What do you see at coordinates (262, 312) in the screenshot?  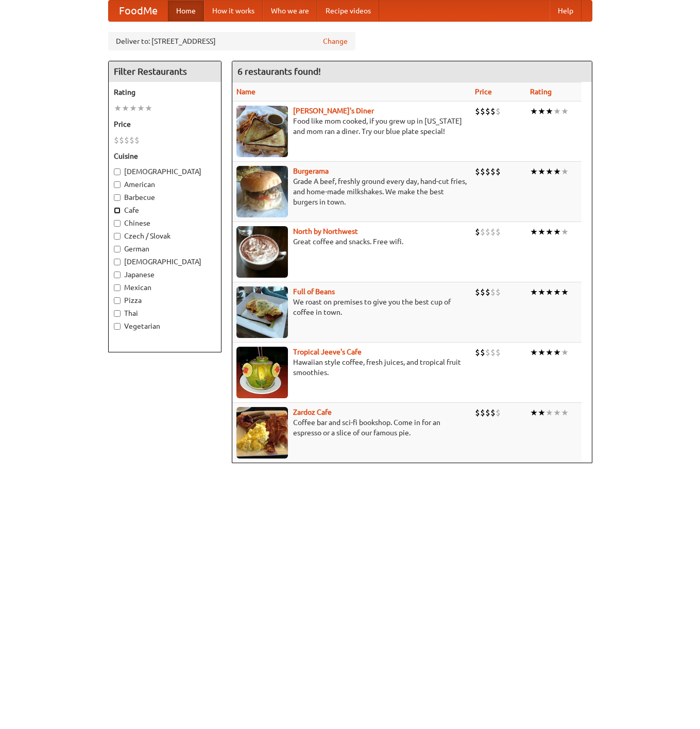 I see `img: beans.jpg` at bounding box center [262, 312].